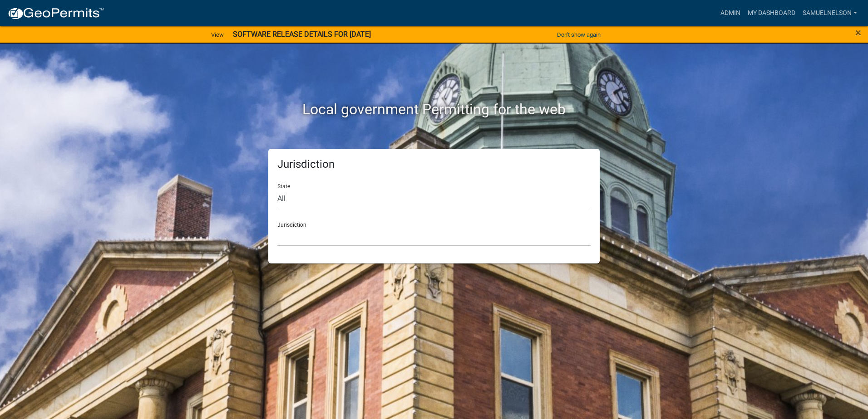  What do you see at coordinates (830, 13) in the screenshot?
I see `a: samuelnelson` at bounding box center [830, 13].